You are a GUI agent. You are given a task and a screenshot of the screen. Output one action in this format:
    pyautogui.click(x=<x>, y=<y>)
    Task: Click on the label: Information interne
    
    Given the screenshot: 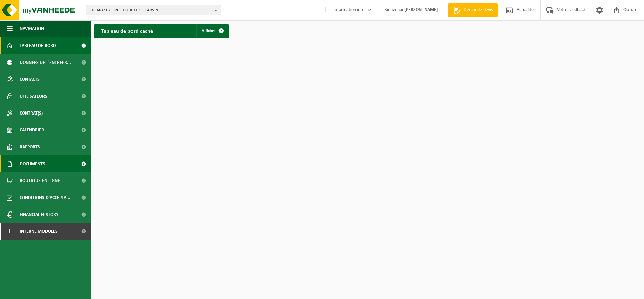 What is the action you would take?
    pyautogui.click(x=347, y=10)
    